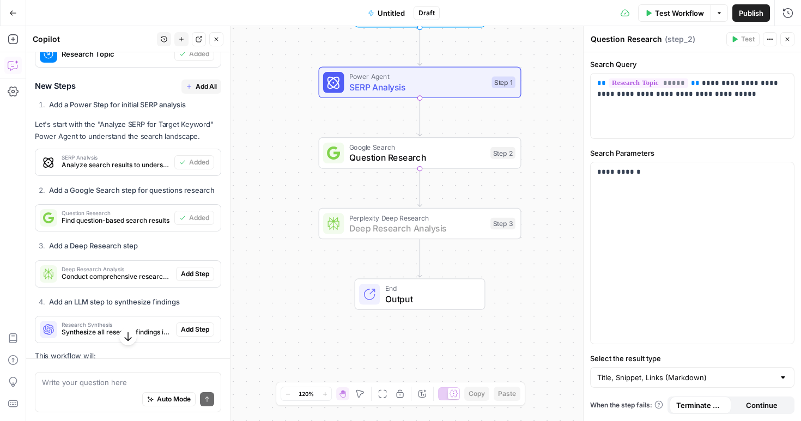  What do you see at coordinates (132, 190) in the screenshot?
I see `strong: Add a Google Search step for questions research` at bounding box center [132, 190].